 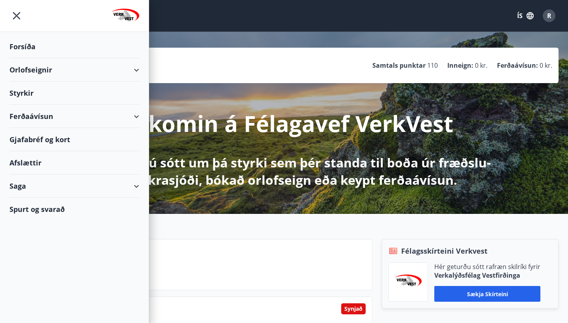 What do you see at coordinates (549, 16) in the screenshot?
I see `button: R` at bounding box center [549, 16].